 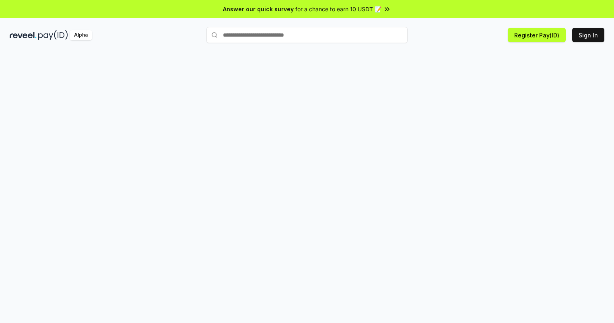 What do you see at coordinates (589, 35) in the screenshot?
I see `button: Sign In` at bounding box center [589, 35].